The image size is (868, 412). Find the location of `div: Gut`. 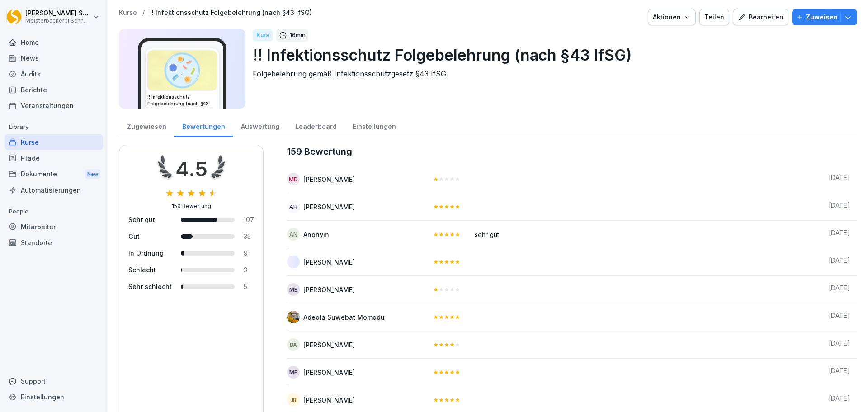

div: Gut is located at coordinates (150, 236).